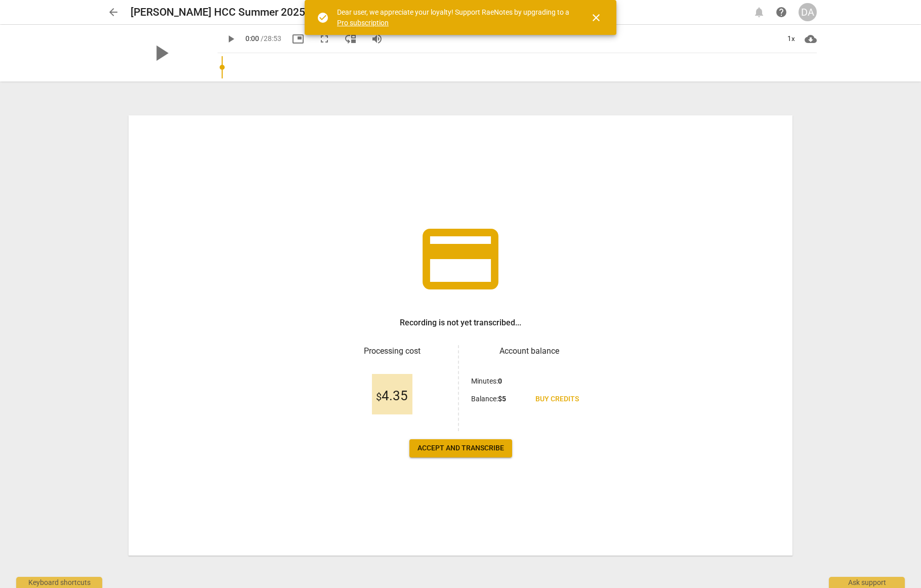  What do you see at coordinates (596, 17) in the screenshot?
I see `span: close` at bounding box center [596, 17].